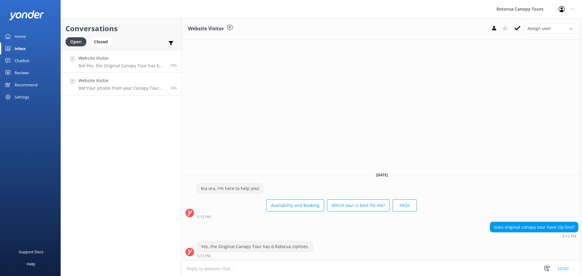 The width and height of the screenshot is (582, 276). Describe the element at coordinates (121, 61) in the screenshot. I see `a: Website VisitorBot:Yes, the Original Canopy Tour has 6 Rotorua ziplines.16h` at that location.